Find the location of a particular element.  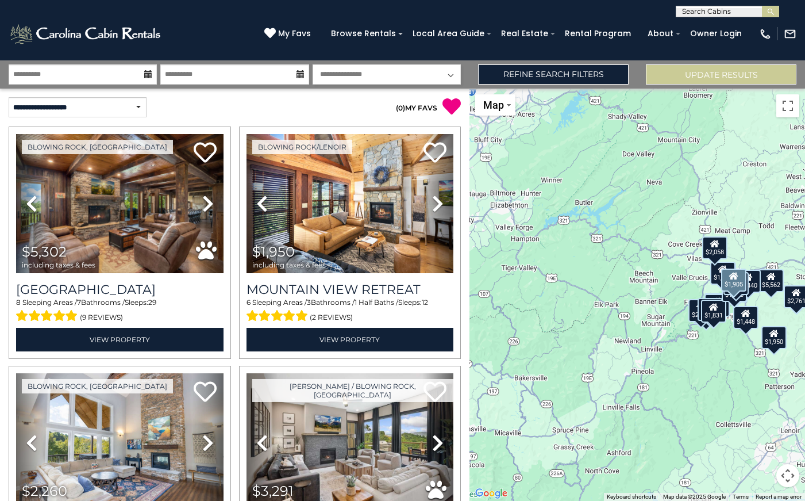

a: About is located at coordinates (660, 33).